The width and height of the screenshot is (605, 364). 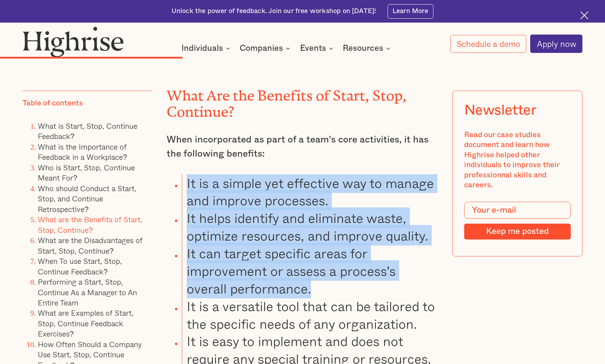 I want to click on h2: What Are the Benefits of Start, Stop, Continue?, so click(x=303, y=100).